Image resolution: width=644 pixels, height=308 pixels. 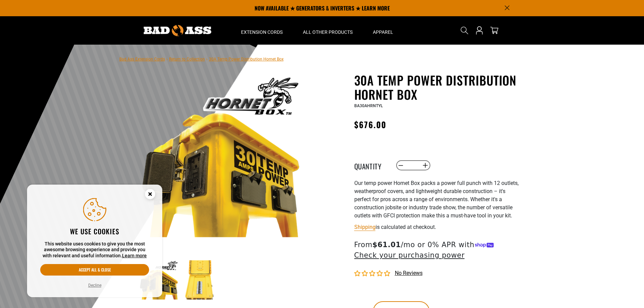 I want to click on span: BA30AHRNTYL, so click(x=369, y=106).